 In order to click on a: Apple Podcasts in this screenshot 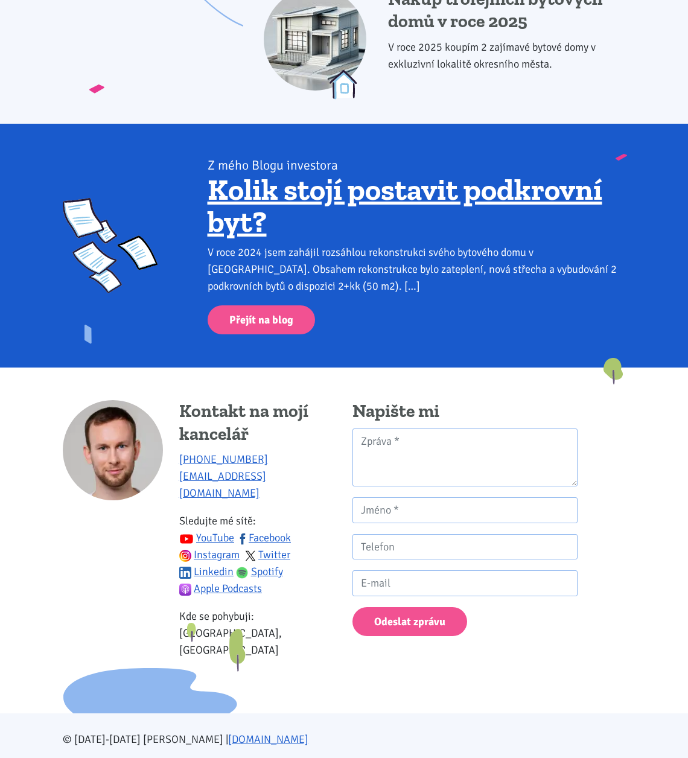, I will do `click(221, 588)`.